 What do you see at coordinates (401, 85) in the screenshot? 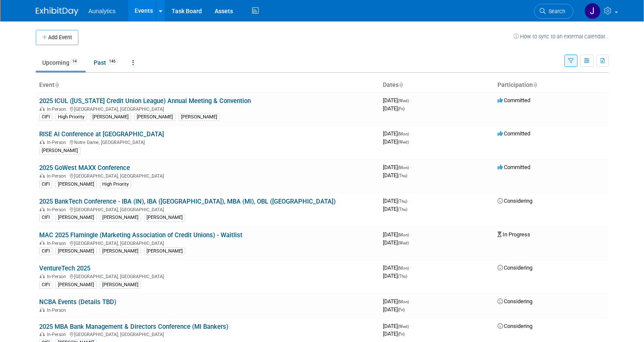
I see `a: Sort by Start Date` at bounding box center [401, 85].